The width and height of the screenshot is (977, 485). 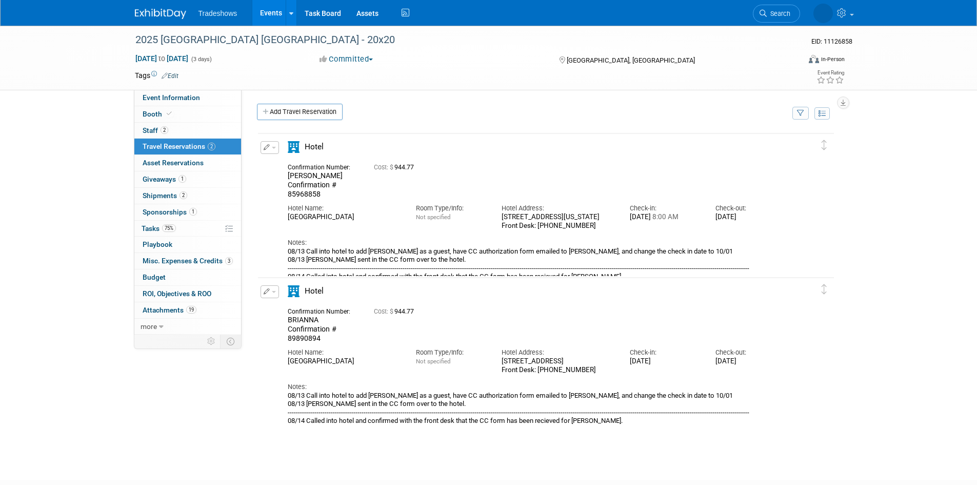 I want to click on span: more, so click(x=149, y=326).